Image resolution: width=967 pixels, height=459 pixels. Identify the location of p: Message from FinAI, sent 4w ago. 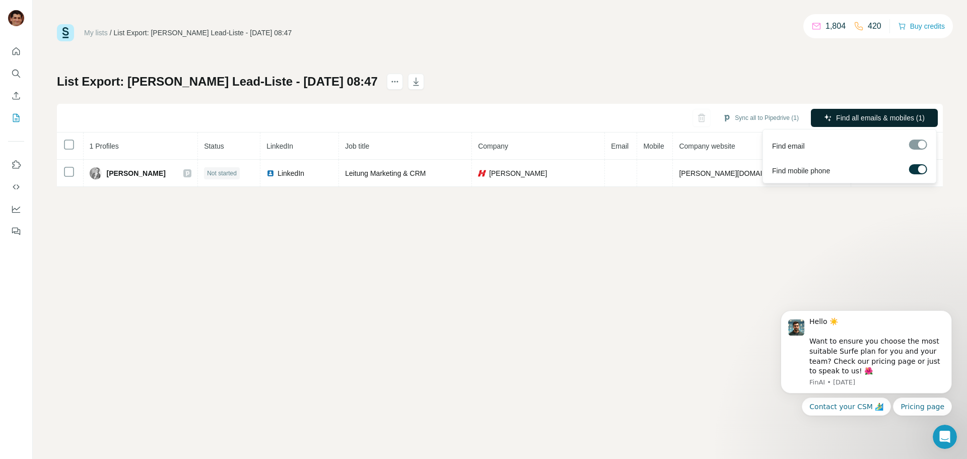
(111, 105).